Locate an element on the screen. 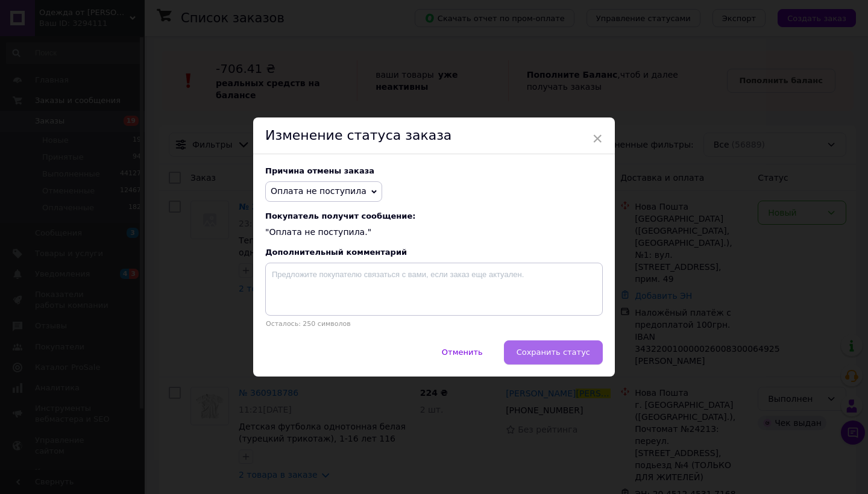 Image resolution: width=868 pixels, height=494 pixels. button: Сохранить статус is located at coordinates (554, 352).